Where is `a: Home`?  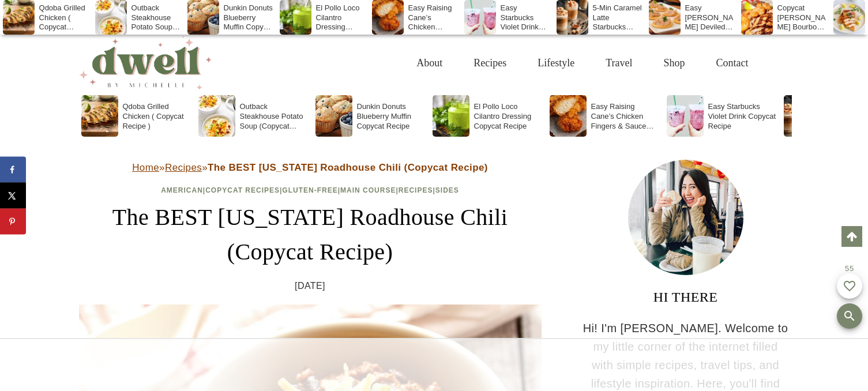
a: Home is located at coordinates (146, 167).